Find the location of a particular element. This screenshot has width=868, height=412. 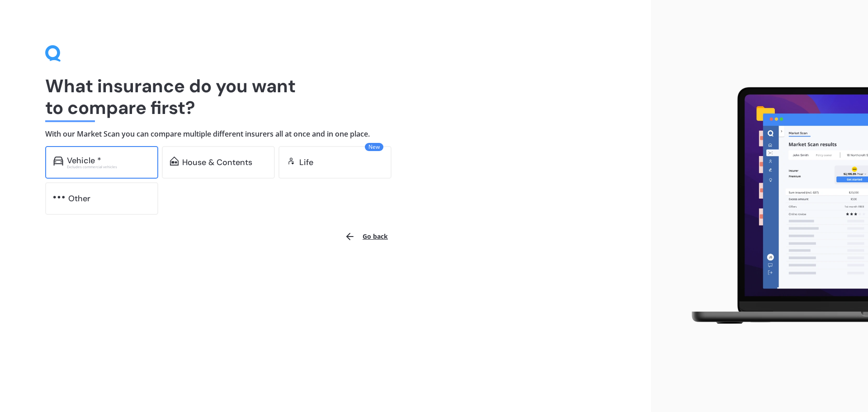

div: Vehicle * is located at coordinates (84, 161).